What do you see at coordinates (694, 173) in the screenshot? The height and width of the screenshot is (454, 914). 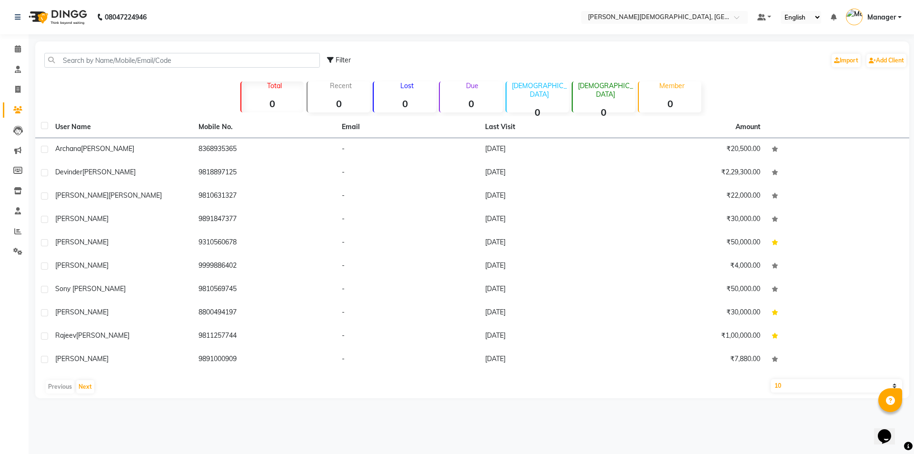 I see `td: ₹2,29,300.00` at bounding box center [694, 173].